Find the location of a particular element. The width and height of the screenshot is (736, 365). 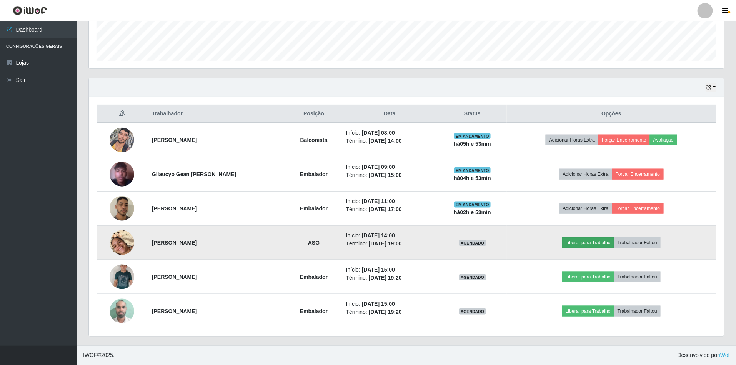

strong: Balconista is located at coordinates (314, 140).